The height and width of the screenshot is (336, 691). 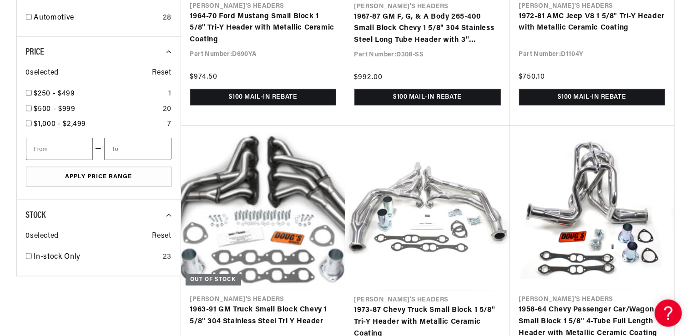 What do you see at coordinates (60, 149) in the screenshot?
I see `input: From` at bounding box center [60, 149].